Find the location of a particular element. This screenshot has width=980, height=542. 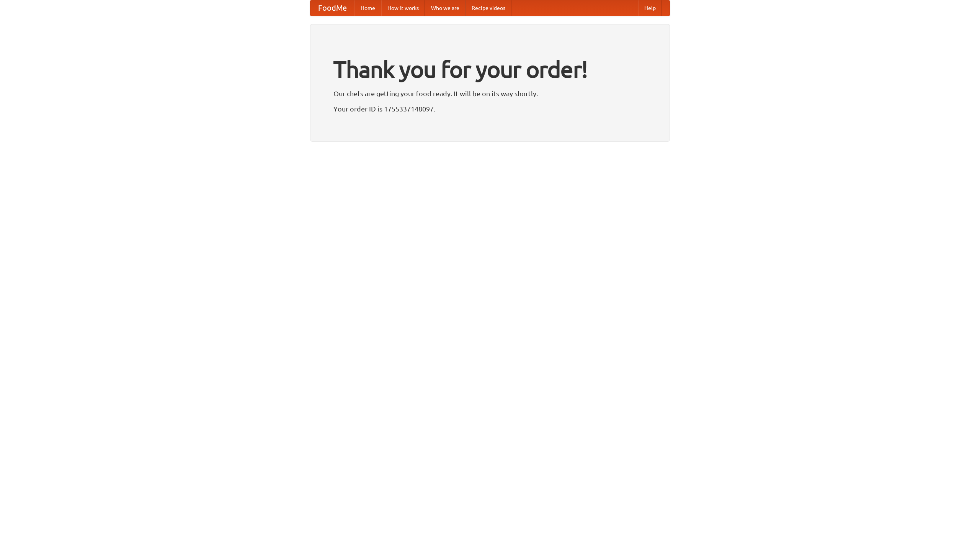

p: Your order ID is 1755337148097. is located at coordinates (490, 109).